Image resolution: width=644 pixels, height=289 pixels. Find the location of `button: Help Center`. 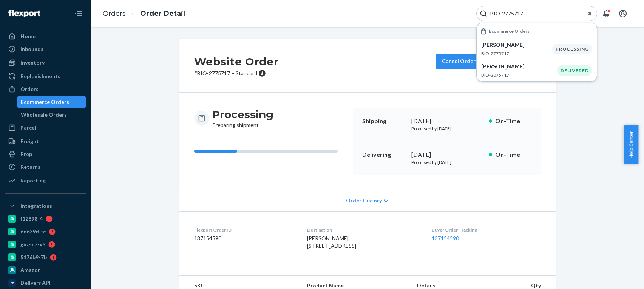

button: Help Center is located at coordinates (631, 145).